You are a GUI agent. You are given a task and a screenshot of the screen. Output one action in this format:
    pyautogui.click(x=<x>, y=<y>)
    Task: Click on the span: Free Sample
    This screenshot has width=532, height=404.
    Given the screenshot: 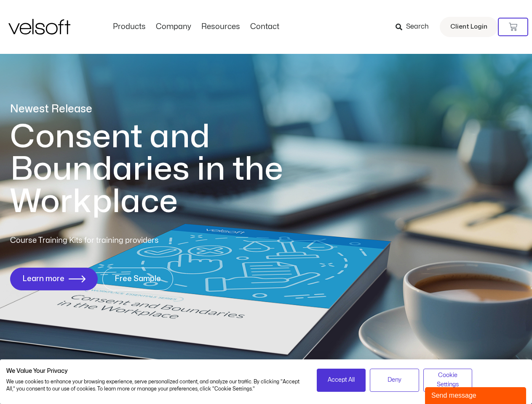 What is the action you would take?
    pyautogui.click(x=138, y=279)
    